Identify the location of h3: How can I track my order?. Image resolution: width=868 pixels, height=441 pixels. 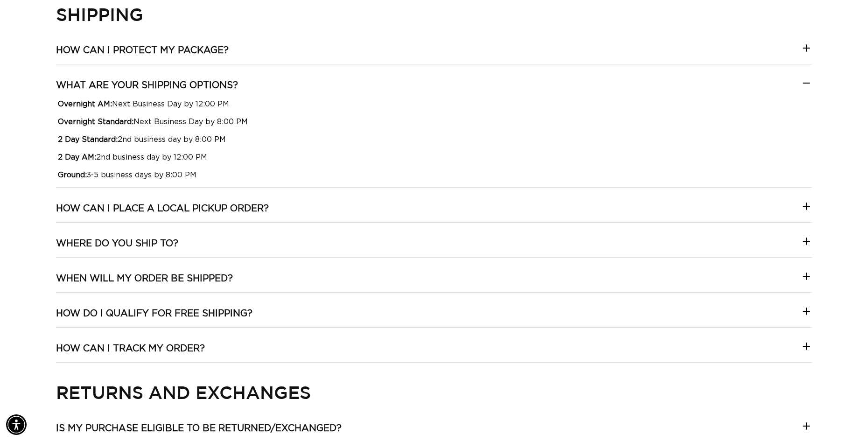
(130, 349).